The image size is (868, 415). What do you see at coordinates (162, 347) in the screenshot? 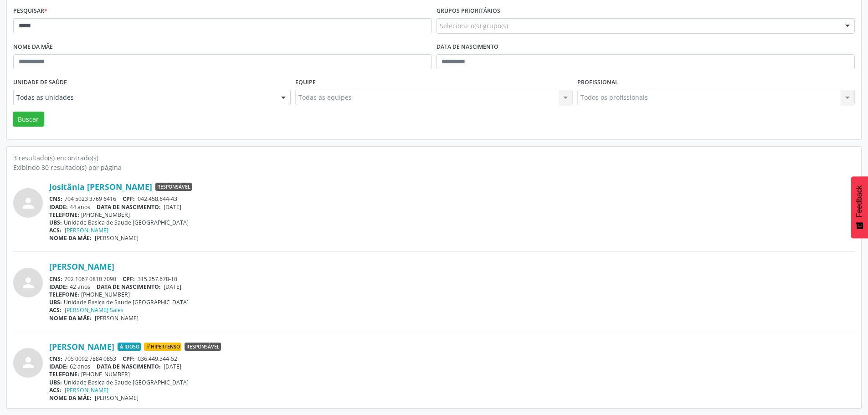
I see `span: Hipertenso` at bounding box center [162, 347].